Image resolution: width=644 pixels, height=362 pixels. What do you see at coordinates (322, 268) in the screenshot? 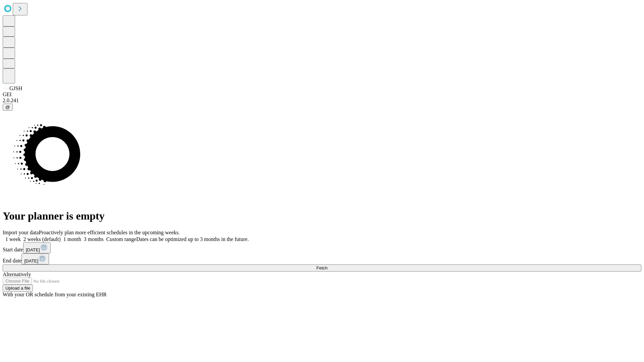
I see `button: Fetch` at bounding box center [322, 268].